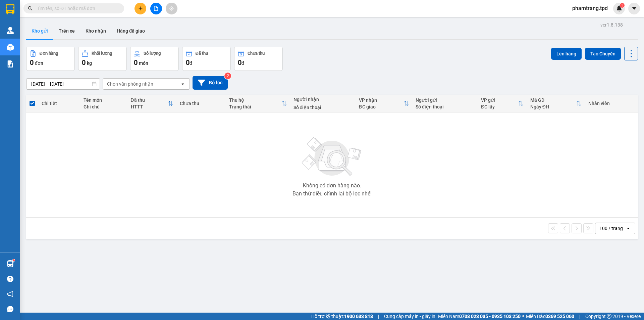 The image size is (644, 320). What do you see at coordinates (59, 103) in the screenshot?
I see `div: Chi tiết` at bounding box center [59, 103].